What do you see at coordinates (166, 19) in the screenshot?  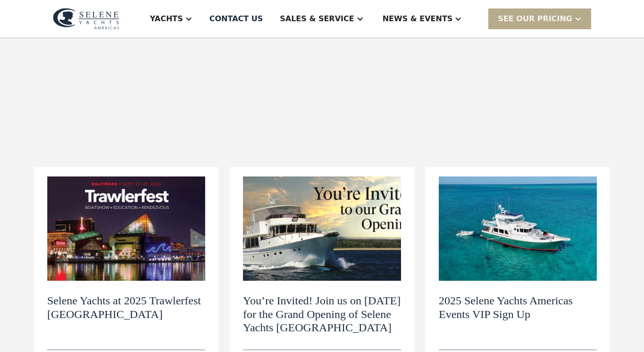 I see `div: Yachts` at bounding box center [166, 19].